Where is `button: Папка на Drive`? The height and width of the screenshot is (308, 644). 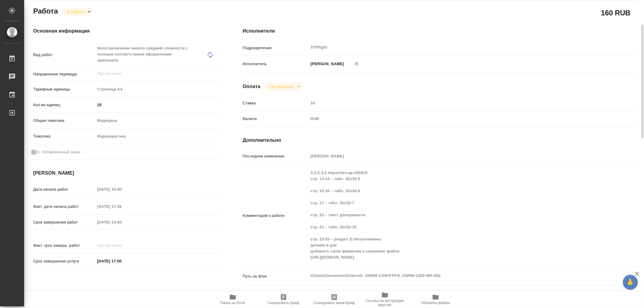 button: Папка на Drive is located at coordinates (233, 299).